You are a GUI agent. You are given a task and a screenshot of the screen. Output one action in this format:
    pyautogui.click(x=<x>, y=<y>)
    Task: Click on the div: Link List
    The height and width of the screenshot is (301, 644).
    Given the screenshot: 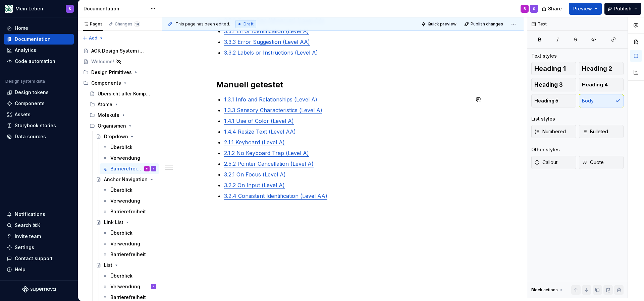 What is the action you would take?
    pyautogui.click(x=114, y=222)
    